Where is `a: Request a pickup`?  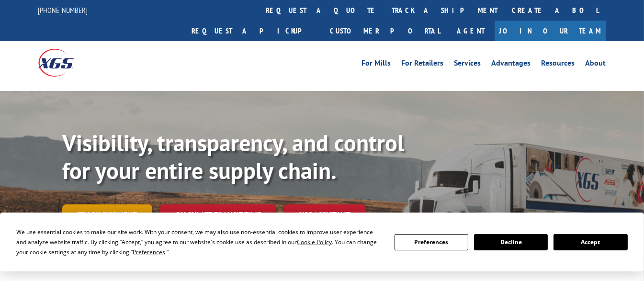 a: Request a pickup is located at coordinates (254, 31).